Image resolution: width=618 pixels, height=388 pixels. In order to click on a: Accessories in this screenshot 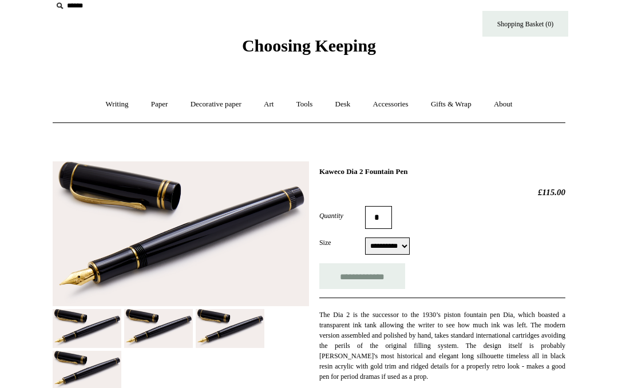, I will do `click(391, 104)`.